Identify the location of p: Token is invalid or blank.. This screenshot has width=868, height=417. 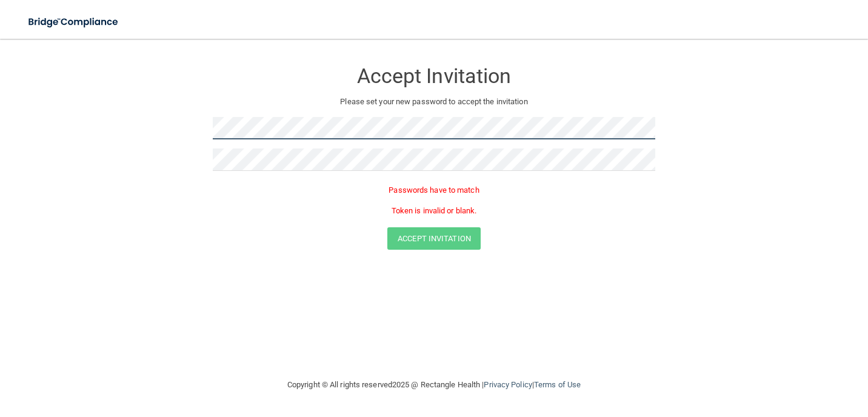
(434, 211).